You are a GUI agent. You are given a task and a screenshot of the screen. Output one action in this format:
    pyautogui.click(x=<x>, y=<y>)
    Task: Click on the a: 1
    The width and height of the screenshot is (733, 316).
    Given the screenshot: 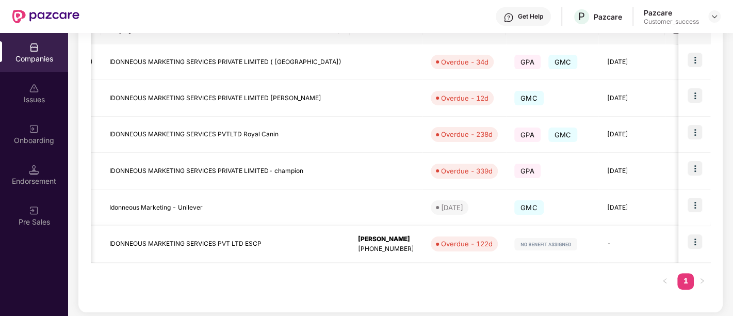 What is the action you would take?
    pyautogui.click(x=686, y=281)
    